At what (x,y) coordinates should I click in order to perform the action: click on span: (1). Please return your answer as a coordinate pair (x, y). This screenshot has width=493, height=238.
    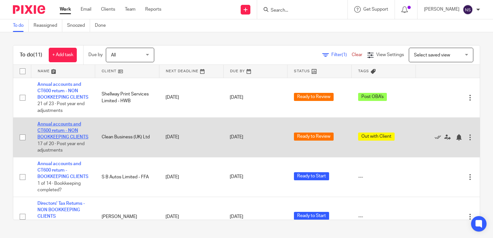
    Looking at the image, I should click on (345, 55).